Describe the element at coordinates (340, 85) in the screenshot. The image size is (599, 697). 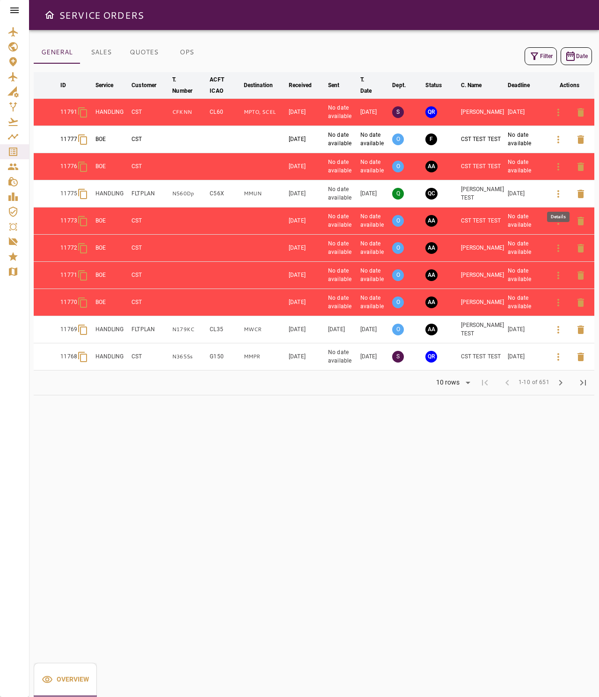
I see `span: Sent` at that location.